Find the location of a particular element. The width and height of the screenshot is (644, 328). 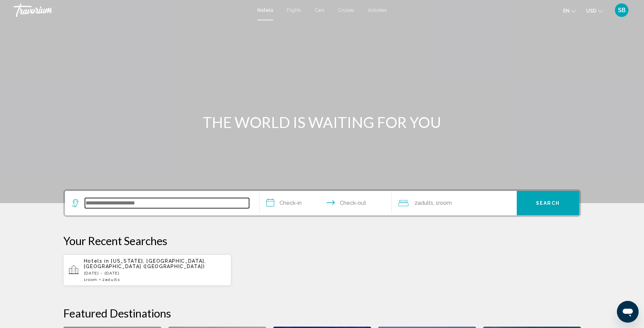

span: Flights is located at coordinates (294, 10).